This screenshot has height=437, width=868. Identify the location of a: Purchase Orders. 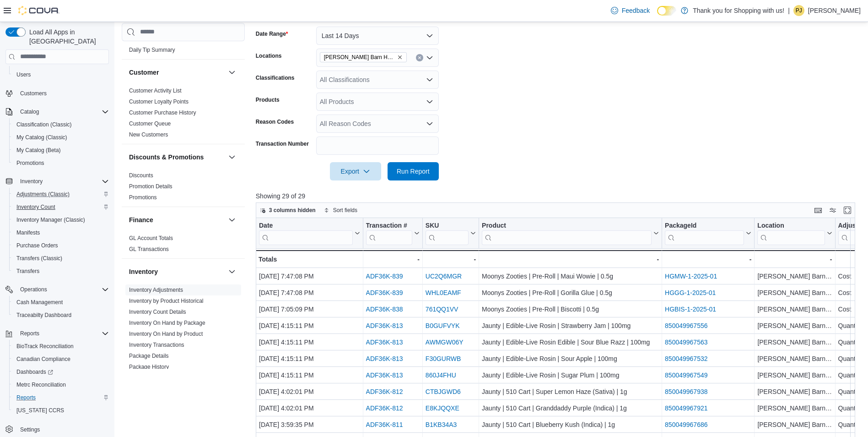
(37, 246).